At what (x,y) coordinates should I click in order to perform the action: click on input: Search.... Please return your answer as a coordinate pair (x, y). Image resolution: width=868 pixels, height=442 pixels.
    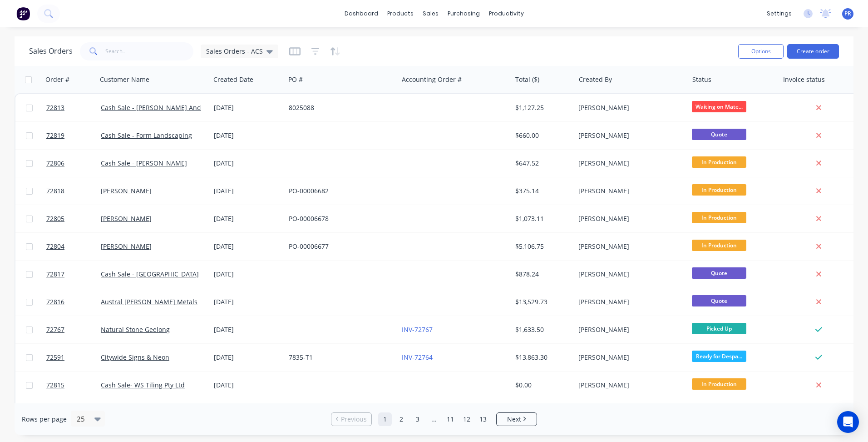
    Looking at the image, I should click on (149, 51).